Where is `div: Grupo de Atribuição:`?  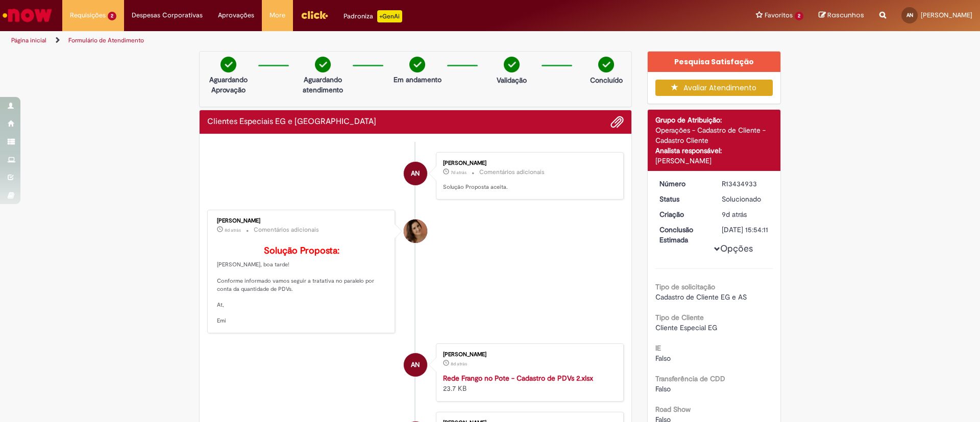
div: Grupo de Atribuição: is located at coordinates (714, 120).